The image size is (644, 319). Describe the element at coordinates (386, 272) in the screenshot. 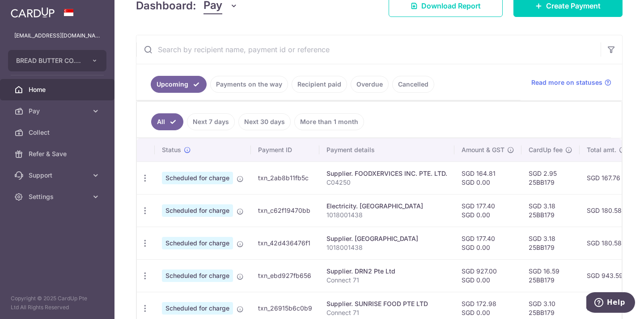

I see `div: Supplier. DRN2 Pte Ltd` at that location.